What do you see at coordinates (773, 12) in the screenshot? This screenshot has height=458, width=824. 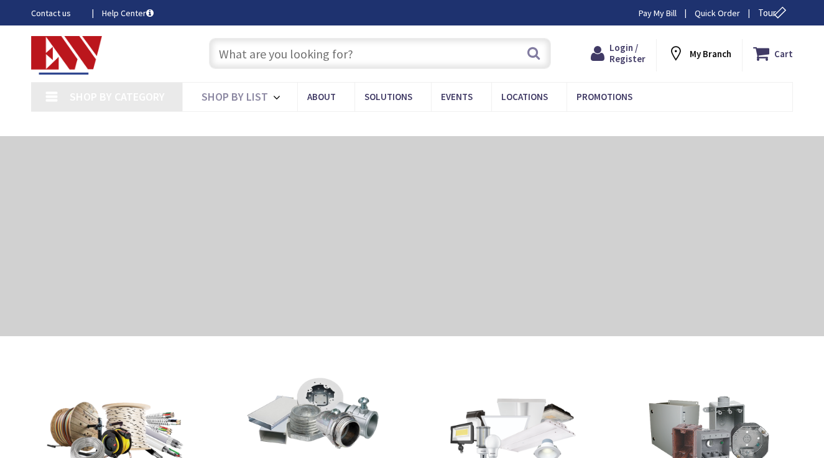 I see `span: Tour` at bounding box center [773, 12].